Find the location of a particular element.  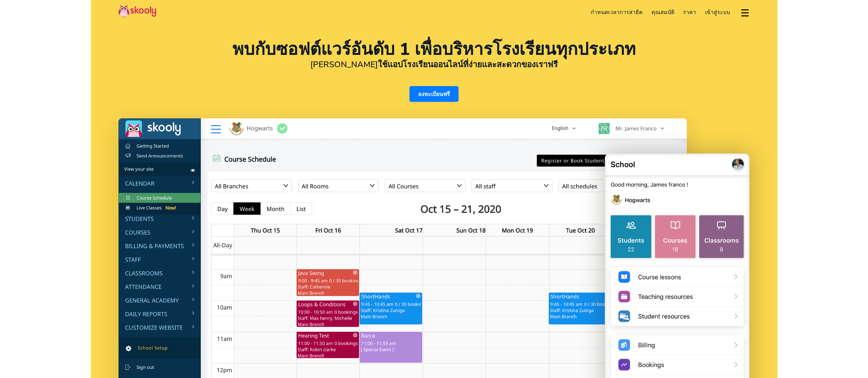

h1: พบกับซอฟต์แวร์อันดับ 1 เพื่อบริหารโรงเรียนทุกประเภท is located at coordinates (434, 49).